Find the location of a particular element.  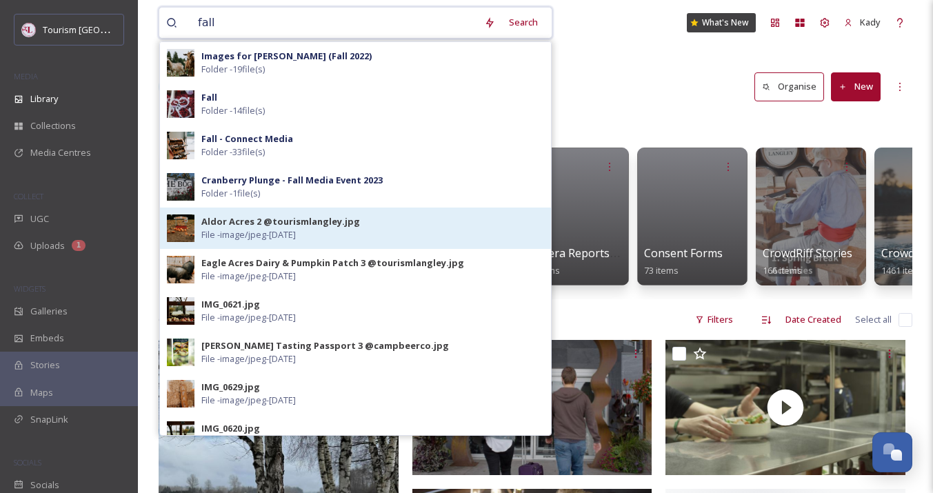

a: CrowdRiff Stories166 items is located at coordinates (807, 261).